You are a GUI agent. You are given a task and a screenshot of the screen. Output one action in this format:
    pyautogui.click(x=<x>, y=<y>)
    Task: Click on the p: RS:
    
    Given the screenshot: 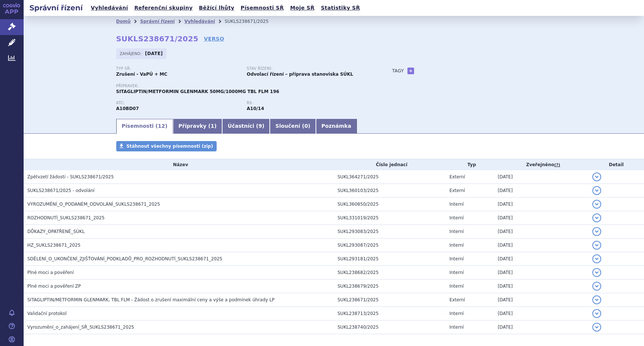 What is the action you would take?
    pyautogui.click(x=309, y=103)
    